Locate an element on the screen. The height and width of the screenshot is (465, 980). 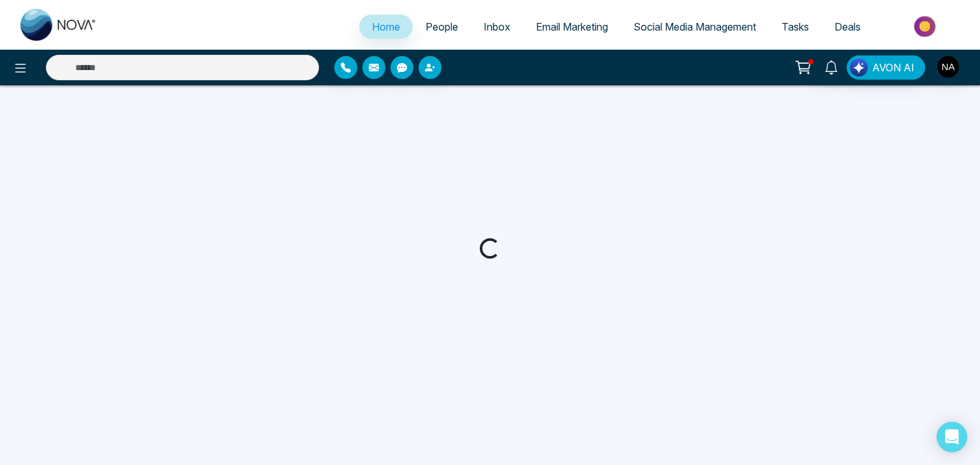
a: Home is located at coordinates (386, 27).